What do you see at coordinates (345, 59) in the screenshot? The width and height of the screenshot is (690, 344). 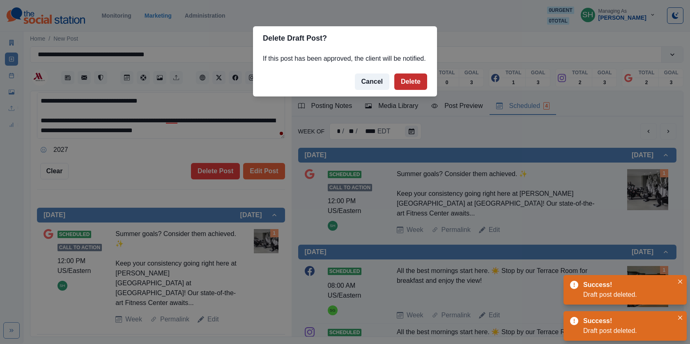 I see `div: If this post has been approved, the client will be notified.` at bounding box center [345, 59].